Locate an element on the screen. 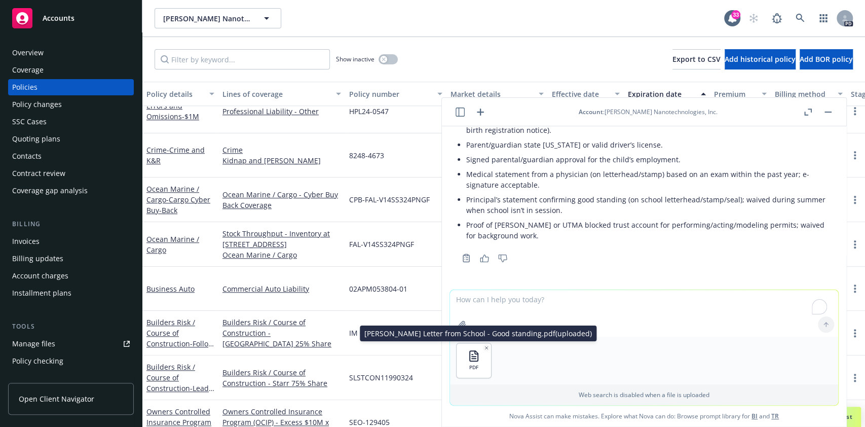 Image resolution: width=865 pixels, height=427 pixels. div: Policy details is located at coordinates (175, 94).